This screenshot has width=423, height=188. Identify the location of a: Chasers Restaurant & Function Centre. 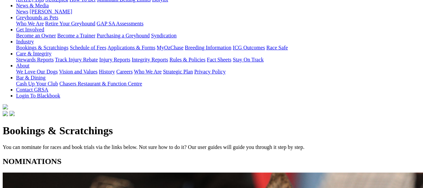
(100, 84).